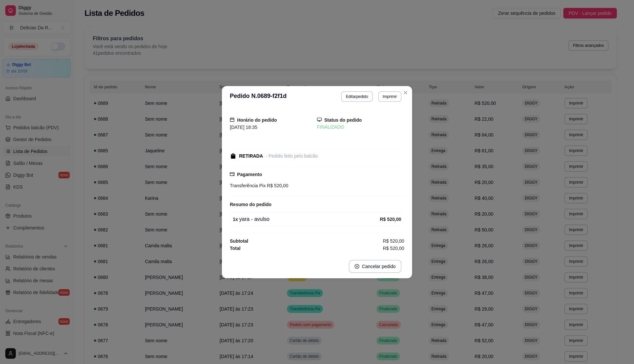 Image resolution: width=634 pixels, height=364 pixels. What do you see at coordinates (390, 219) in the screenshot?
I see `strong: R$ 520,00` at bounding box center [390, 219].